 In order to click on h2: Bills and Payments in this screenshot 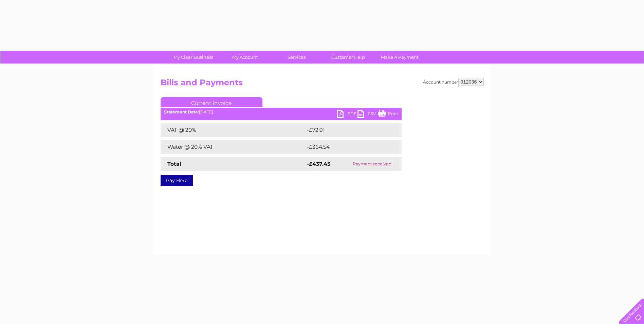, I will do `click(322, 84)`.